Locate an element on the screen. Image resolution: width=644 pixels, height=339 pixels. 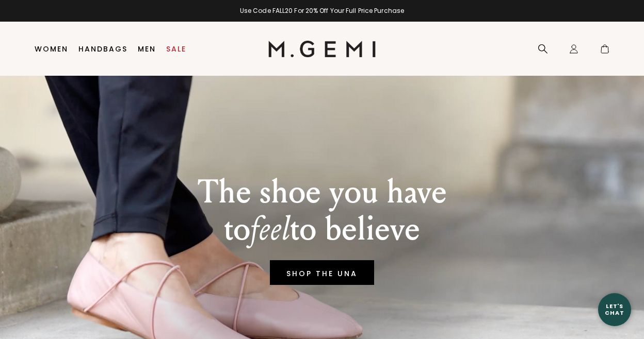
a: SHOP THE UNA is located at coordinates (322, 273).